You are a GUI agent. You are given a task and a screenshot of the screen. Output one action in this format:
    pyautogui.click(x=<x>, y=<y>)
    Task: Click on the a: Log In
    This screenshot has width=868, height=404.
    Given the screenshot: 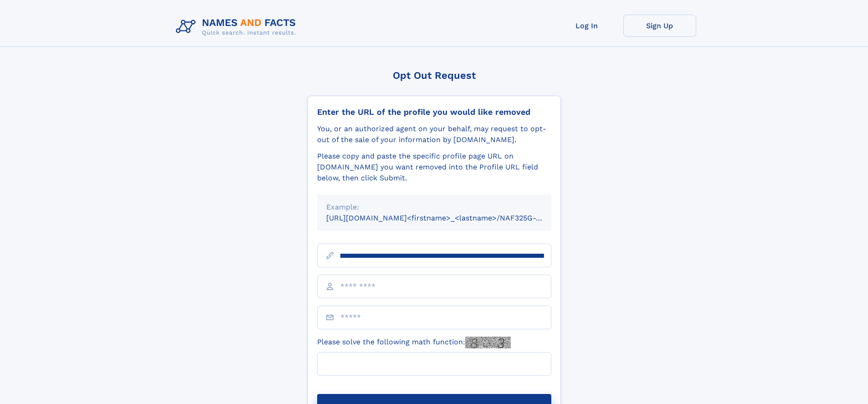 What is the action you would take?
    pyautogui.click(x=587, y=25)
    